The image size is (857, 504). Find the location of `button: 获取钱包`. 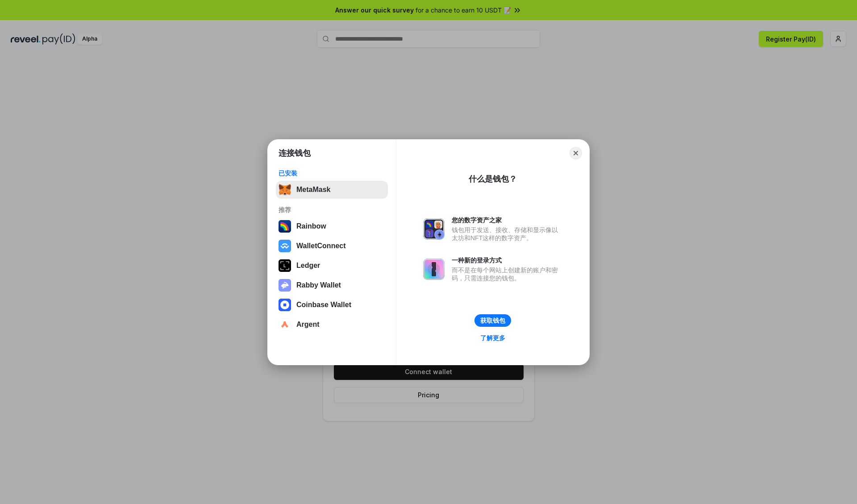

button: 获取钱包 is located at coordinates (492, 320).